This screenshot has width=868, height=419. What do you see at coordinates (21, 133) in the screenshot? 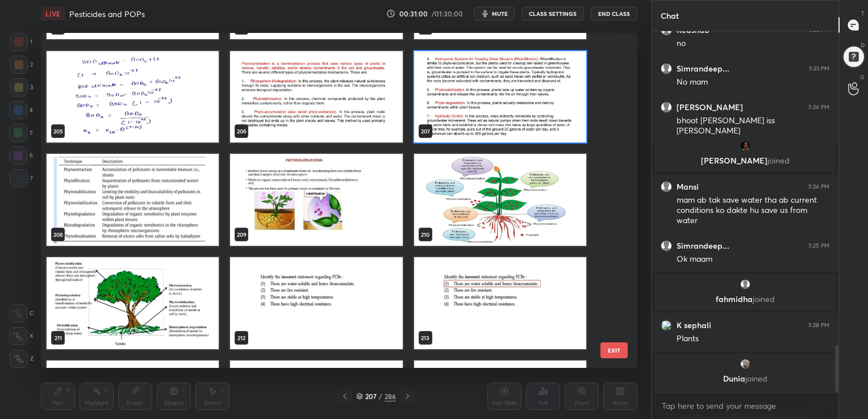
I see `div: 5` at bounding box center [21, 133].